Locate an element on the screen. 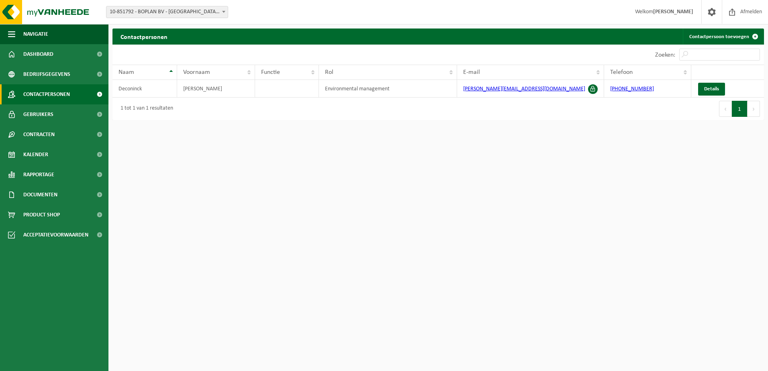 Image resolution: width=768 pixels, height=371 pixels. span: Functie is located at coordinates (270, 72).